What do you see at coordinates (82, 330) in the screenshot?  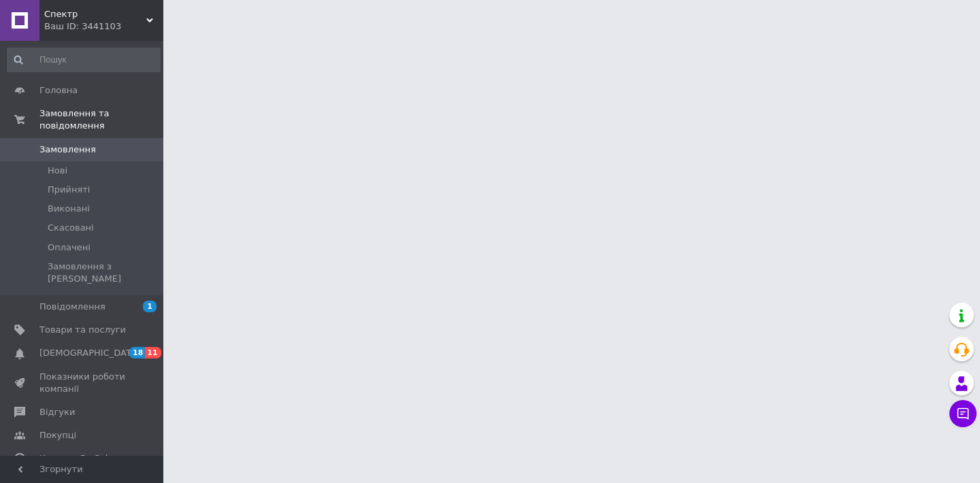 I see `span: Товари та послуги` at bounding box center [82, 330].